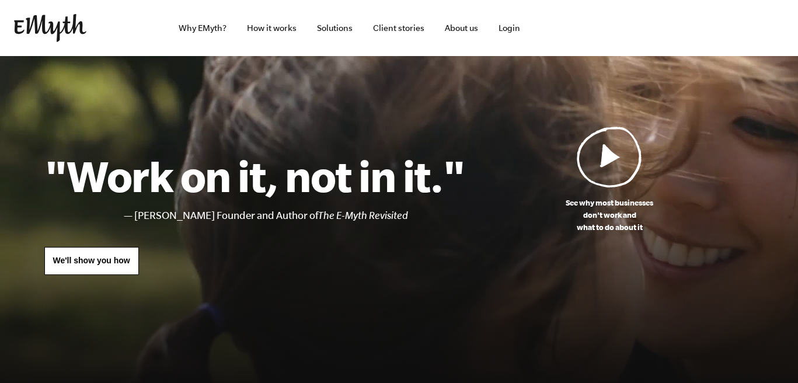  I want to click on img: EMyth, so click(50, 28).